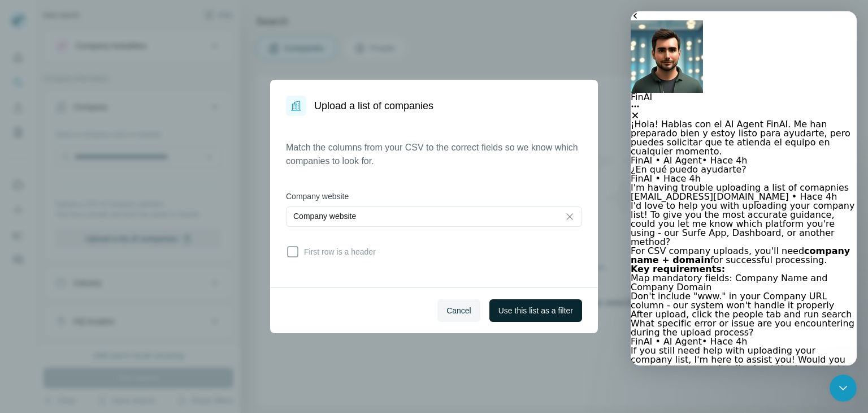 This screenshot has height=413, width=868. What do you see at coordinates (536, 310) in the screenshot?
I see `button: Use this list as a filter` at bounding box center [536, 310].